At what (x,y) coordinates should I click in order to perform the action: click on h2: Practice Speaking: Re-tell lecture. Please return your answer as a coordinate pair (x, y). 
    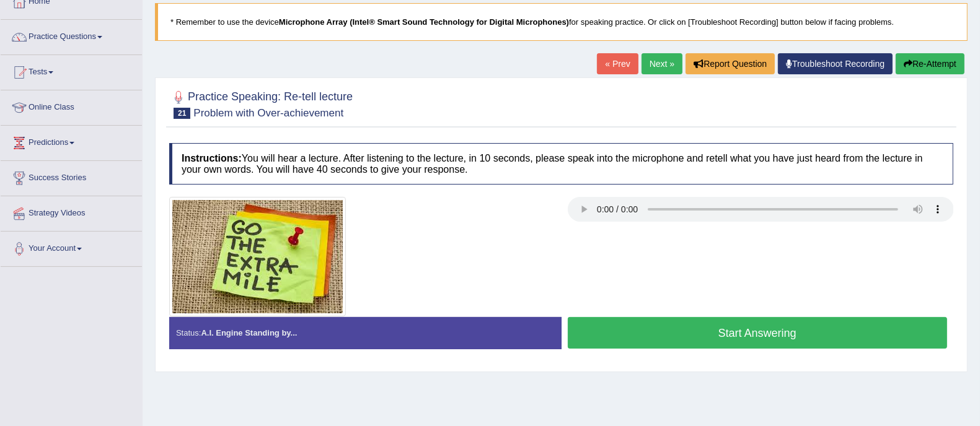
    Looking at the image, I should click on (261, 103).